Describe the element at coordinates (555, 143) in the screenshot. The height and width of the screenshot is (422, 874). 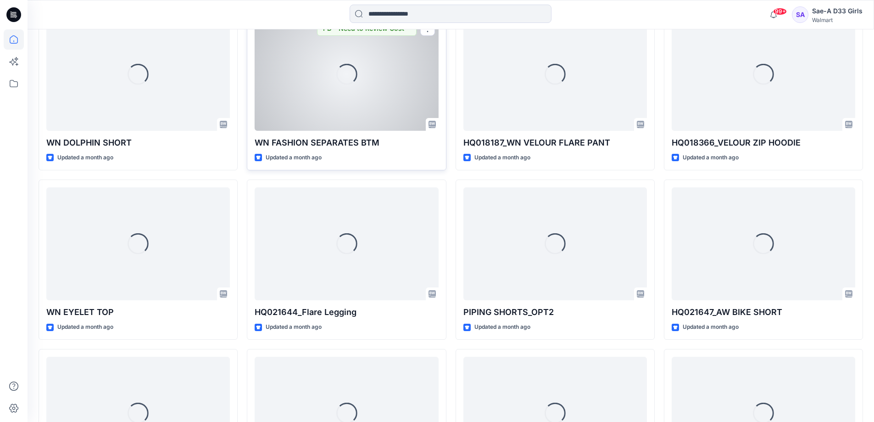
I see `p: HQ018187_WN VELOUR FLARE PANT` at that location.